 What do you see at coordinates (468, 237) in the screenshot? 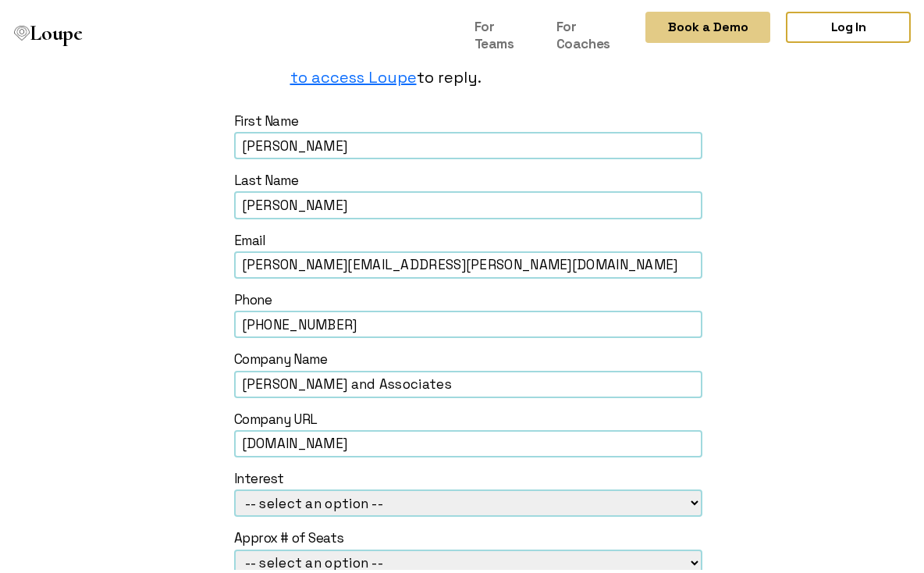
I see `div: Email` at bounding box center [468, 237].